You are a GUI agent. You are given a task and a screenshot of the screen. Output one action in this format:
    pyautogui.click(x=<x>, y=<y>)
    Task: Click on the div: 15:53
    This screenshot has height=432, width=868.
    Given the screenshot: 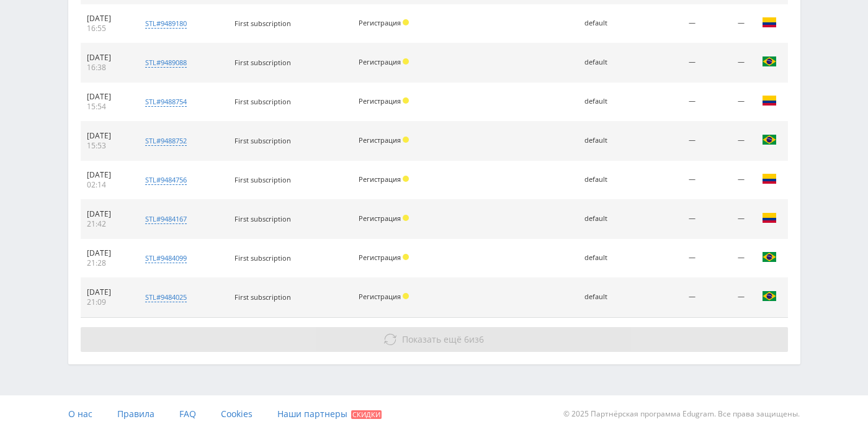 What is the action you would take?
    pyautogui.click(x=108, y=146)
    